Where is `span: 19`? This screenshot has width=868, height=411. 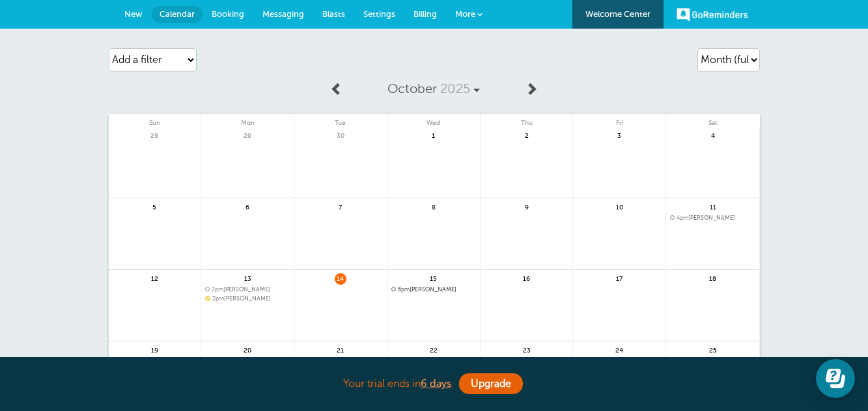
span: 19 is located at coordinates (154, 349).